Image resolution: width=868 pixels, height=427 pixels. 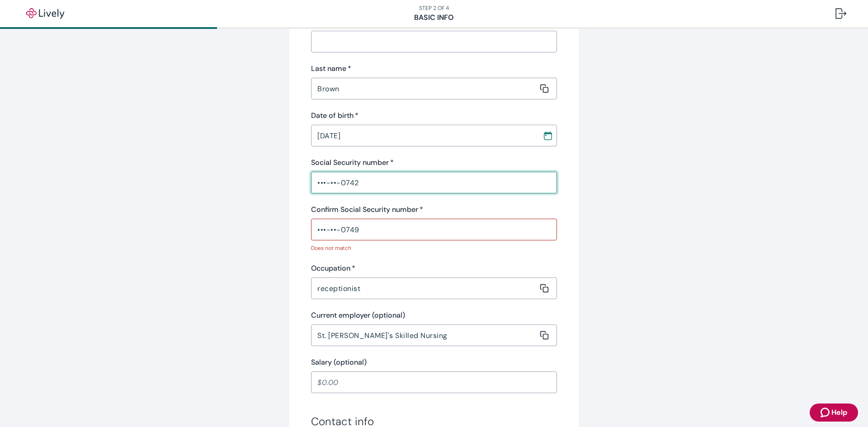 I want to click on img: Lively, so click(x=45, y=13).